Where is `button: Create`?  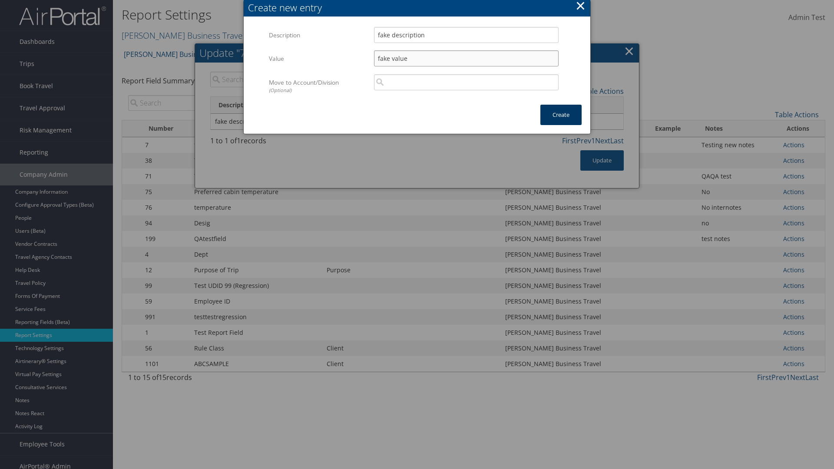
button: Create is located at coordinates (561, 115).